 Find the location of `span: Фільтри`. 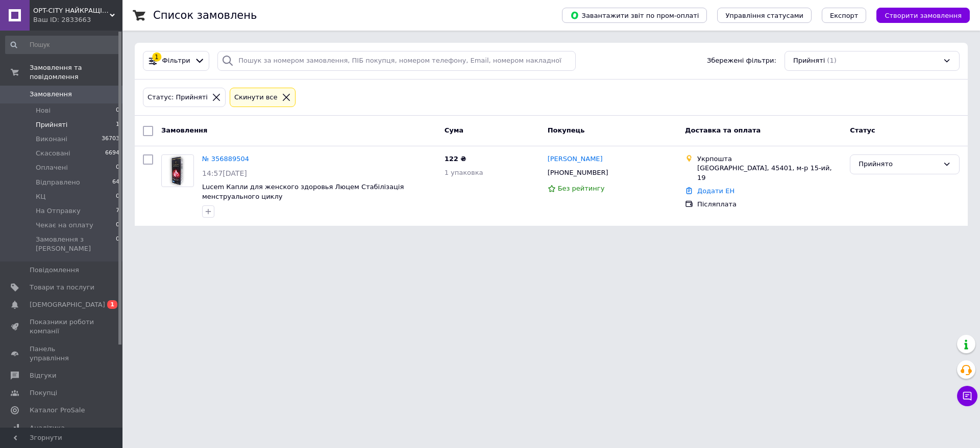

span: Фільтри is located at coordinates (176, 61).